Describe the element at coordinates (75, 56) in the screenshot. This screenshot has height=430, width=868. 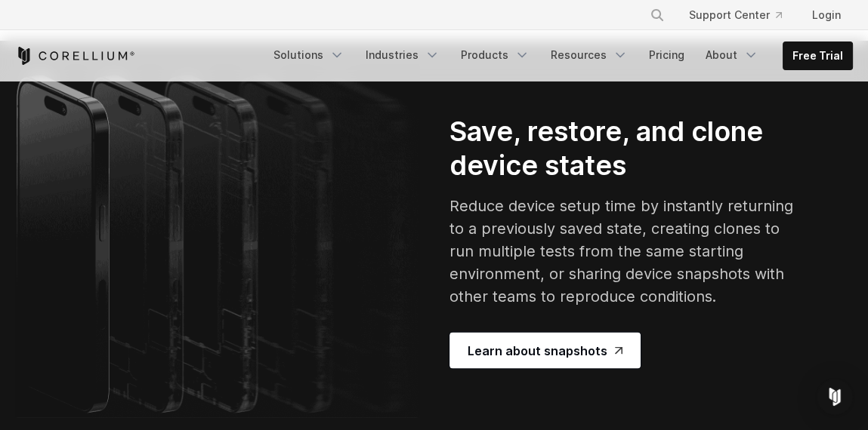
I see `a: Corellium Home` at that location.